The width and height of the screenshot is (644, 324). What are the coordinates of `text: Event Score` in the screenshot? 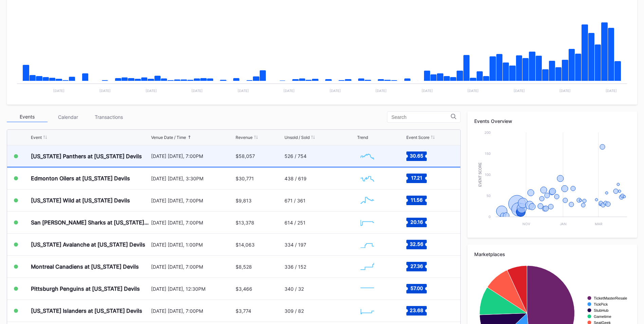 It's located at (480, 175).